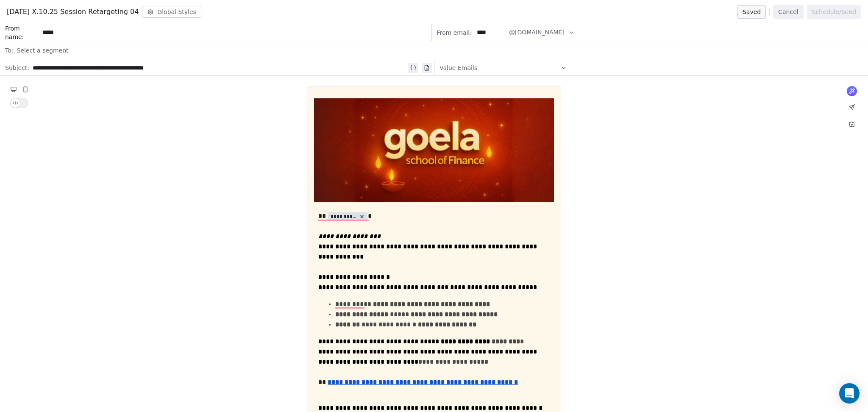 The width and height of the screenshot is (868, 412). I want to click on span: To:, so click(9, 51).